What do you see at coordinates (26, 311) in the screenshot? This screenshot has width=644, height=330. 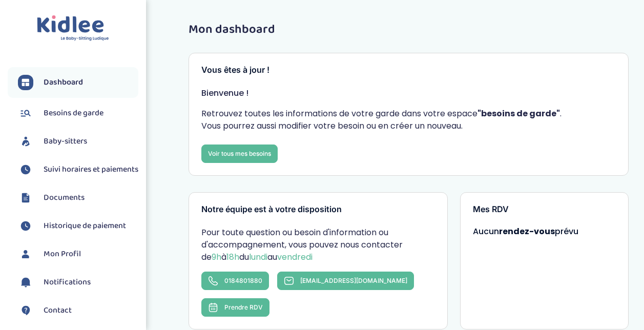 I see `img: contact.svg` at bounding box center [26, 311].